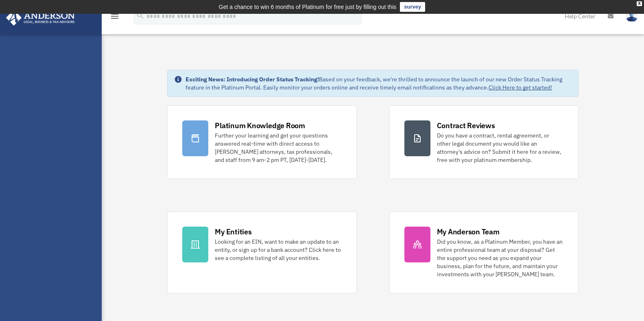 This screenshot has height=321, width=644. Describe the element at coordinates (412, 7) in the screenshot. I see `a: survey` at that location.